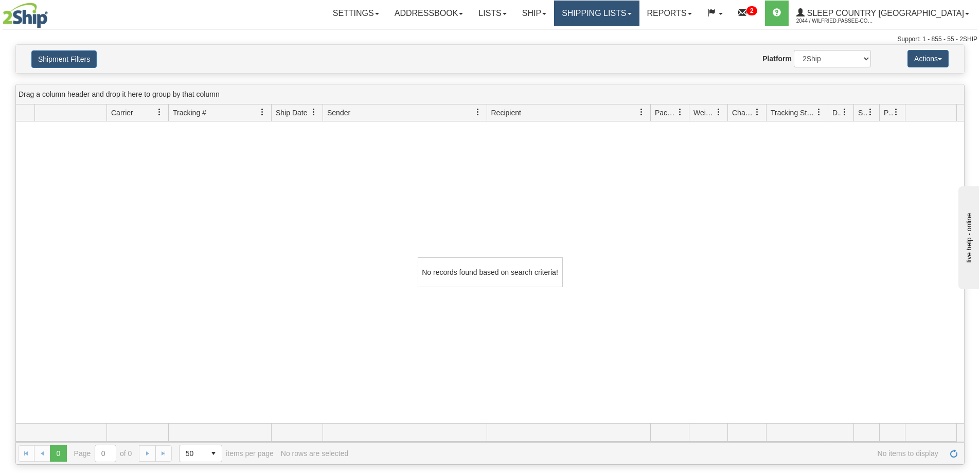 The image size is (980, 473). Describe the element at coordinates (200, 453) in the screenshot. I see `span: Page sizes drop down` at that location.